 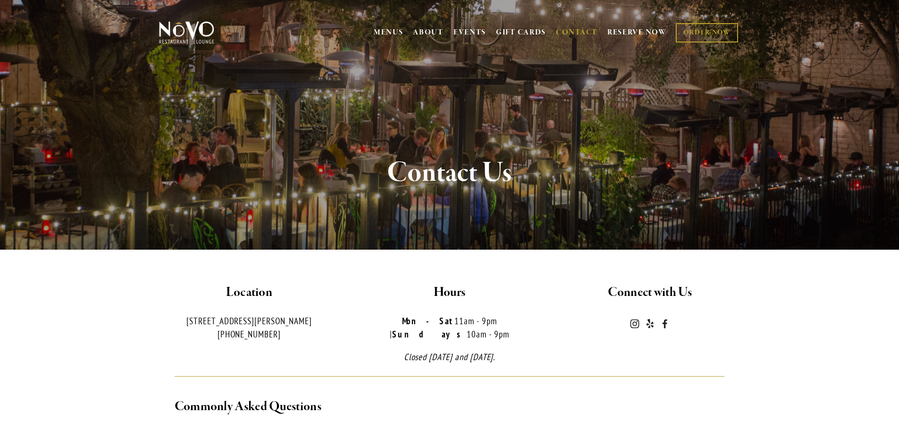 What do you see at coordinates (449, 293) in the screenshot?
I see `h2: Hours` at bounding box center [449, 293].